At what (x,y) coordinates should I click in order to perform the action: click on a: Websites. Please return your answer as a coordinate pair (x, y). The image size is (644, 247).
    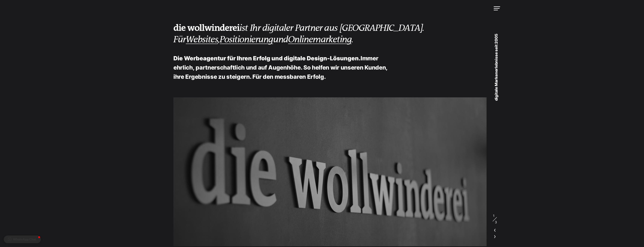
    Looking at the image, I should click on (202, 40).